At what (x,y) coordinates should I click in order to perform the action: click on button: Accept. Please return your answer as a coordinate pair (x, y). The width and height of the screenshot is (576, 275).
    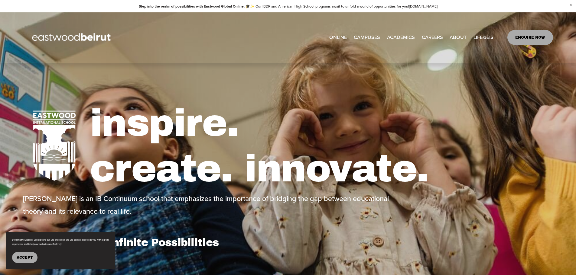
    Looking at the image, I should click on (25, 258).